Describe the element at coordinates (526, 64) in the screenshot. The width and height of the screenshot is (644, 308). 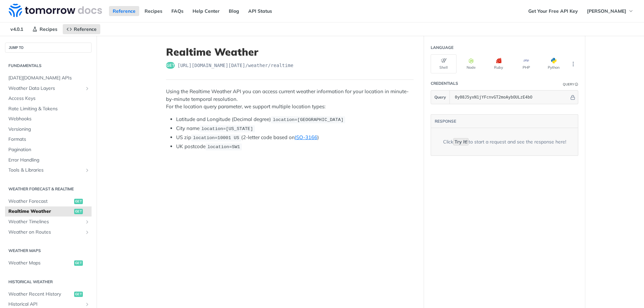
I see `button: PHP` at that location.